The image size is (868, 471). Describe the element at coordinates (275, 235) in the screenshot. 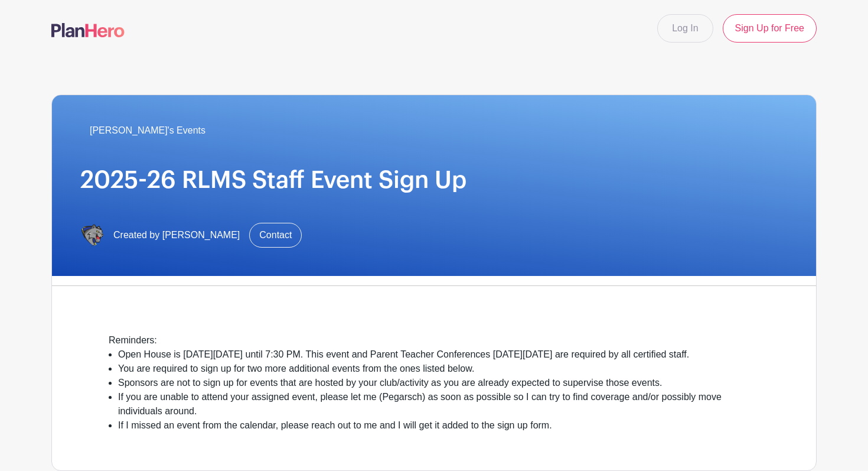

I see `a: Contact` at that location.